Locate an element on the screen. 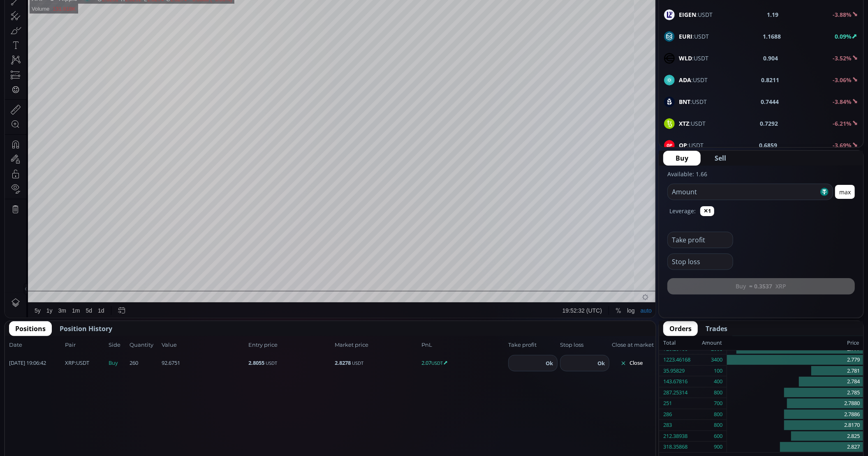 The width and height of the screenshot is (868, 456). b: -3.84% is located at coordinates (842, 101).